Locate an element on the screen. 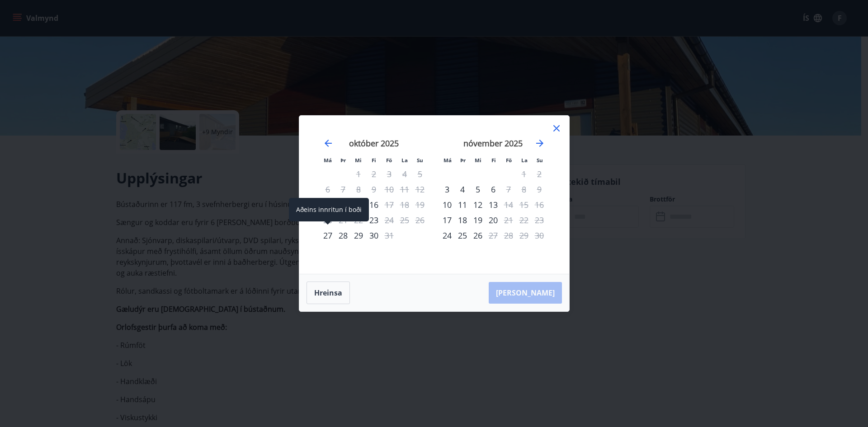  strong: október 2025 is located at coordinates (374, 143).